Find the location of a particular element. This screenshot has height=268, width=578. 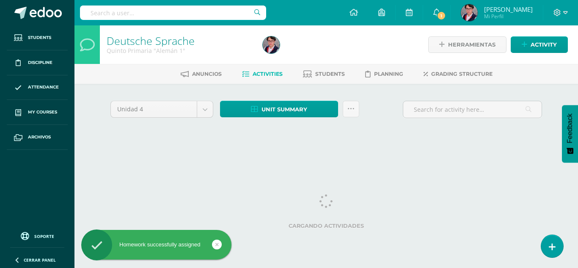

span: Attendance is located at coordinates (43, 87).